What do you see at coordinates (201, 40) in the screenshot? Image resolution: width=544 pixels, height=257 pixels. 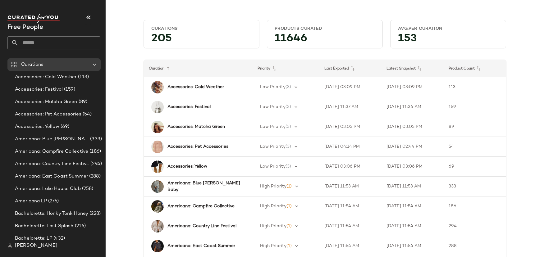 I see `div: 205` at bounding box center [201, 40].